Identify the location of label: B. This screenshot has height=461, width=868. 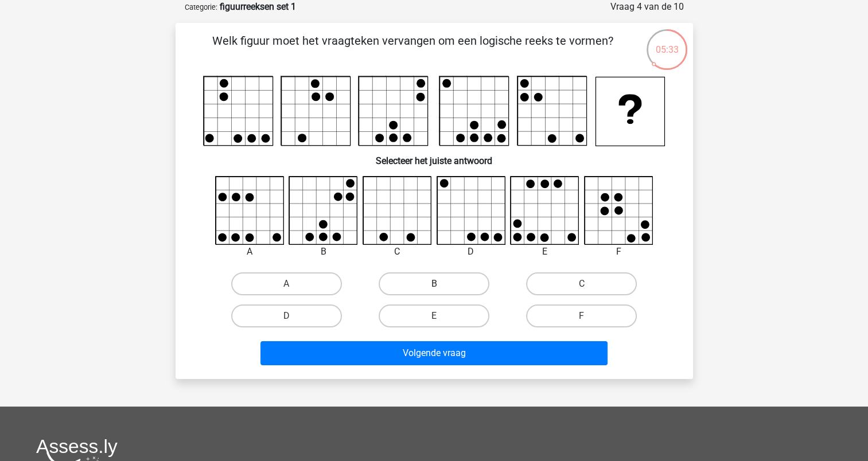
(434, 284).